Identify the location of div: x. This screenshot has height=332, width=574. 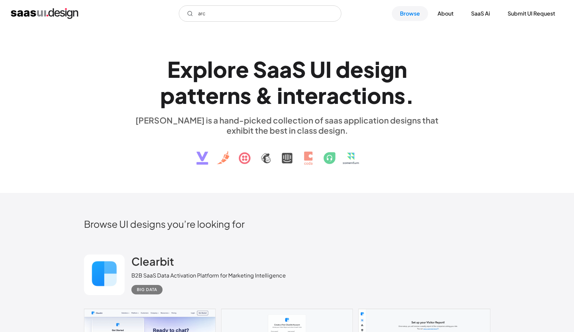
(186, 69).